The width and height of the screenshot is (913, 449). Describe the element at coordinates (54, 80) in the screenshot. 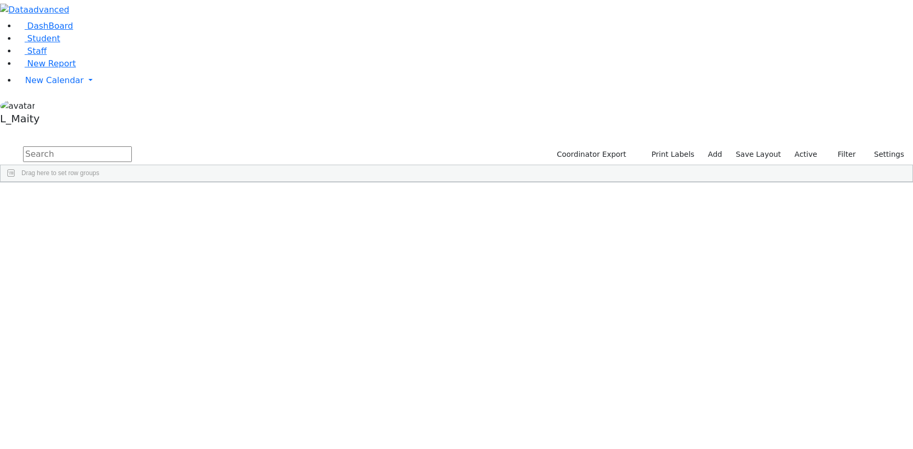

I see `span: New Calendar` at that location.